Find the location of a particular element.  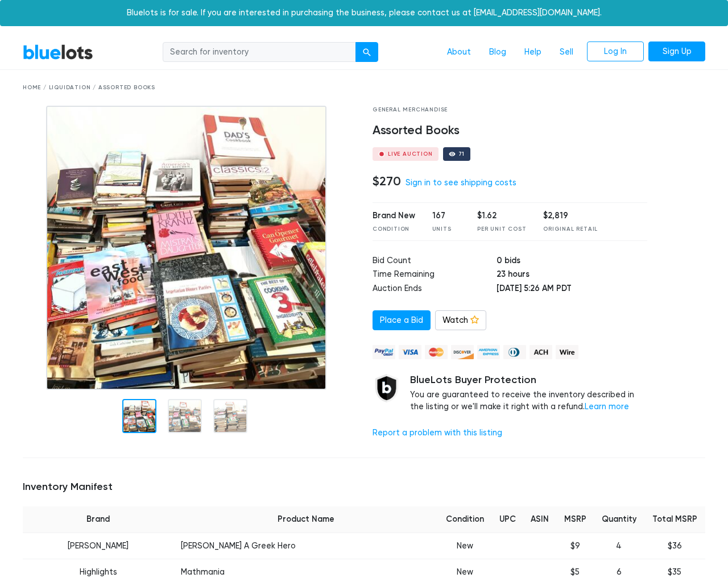

div: You are guaranteed to receive the inventory described in the listing or we'll make it right with ... is located at coordinates (528, 393).